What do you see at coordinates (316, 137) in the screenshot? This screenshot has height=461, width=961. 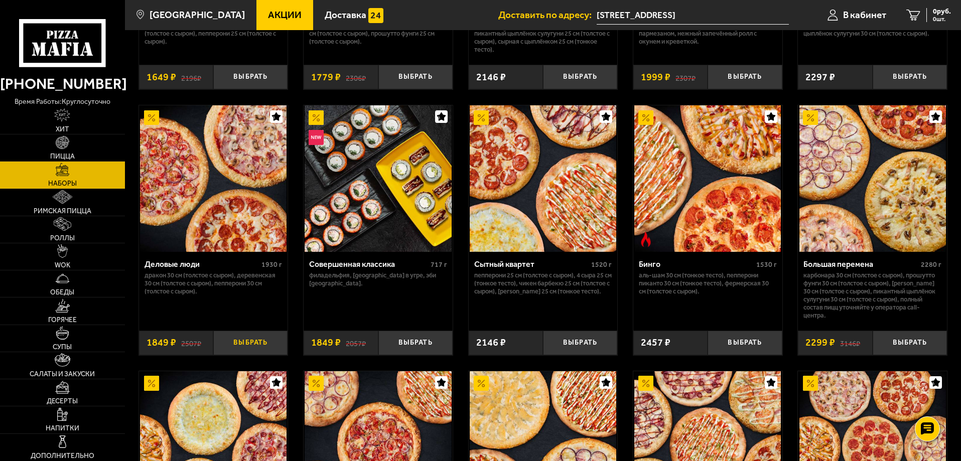 I see `img: Новинка` at bounding box center [316, 137].